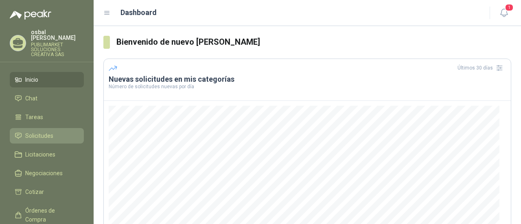 The width and height of the screenshot is (521, 224). Describe the element at coordinates (138, 13) in the screenshot. I see `h1: Dashboard` at that location.